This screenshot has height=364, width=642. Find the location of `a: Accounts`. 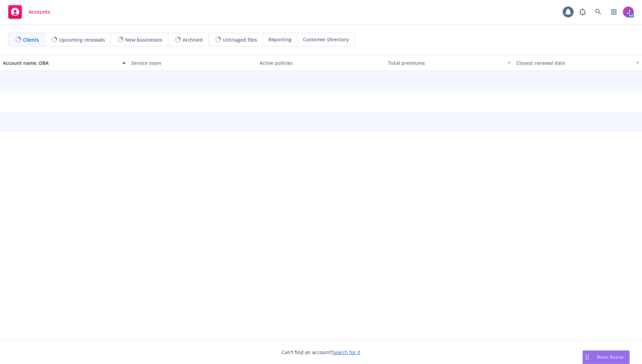

a: Accounts is located at coordinates (29, 12).